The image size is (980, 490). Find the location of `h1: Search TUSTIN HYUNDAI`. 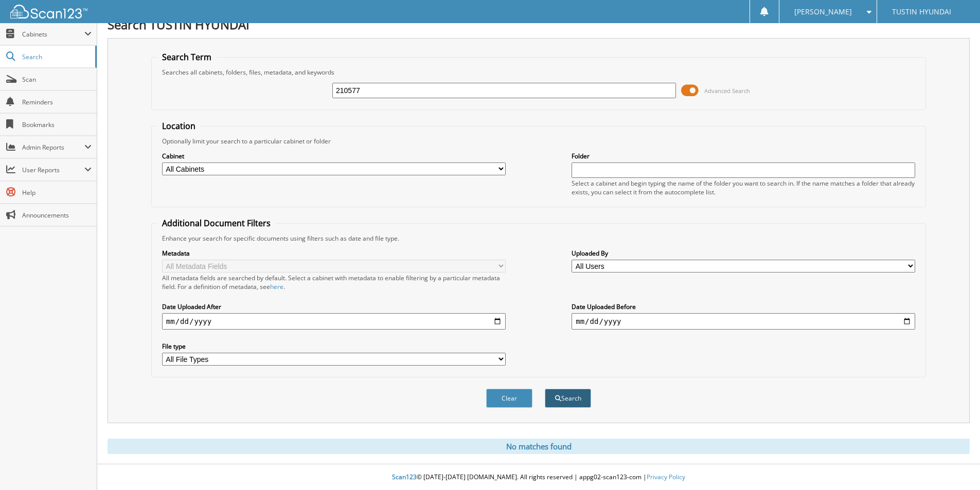

h1: Search TUSTIN HYUNDAI is located at coordinates (539, 24).